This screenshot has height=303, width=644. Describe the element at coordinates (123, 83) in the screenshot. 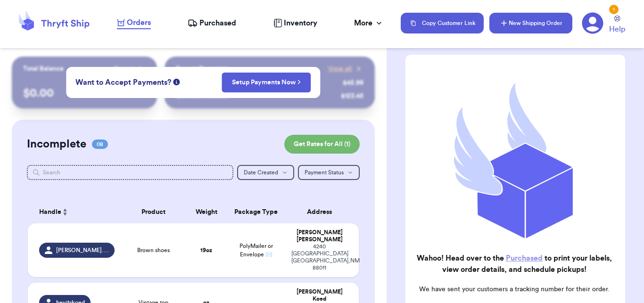

I see `span: Want to Accept Payments?` at that location.